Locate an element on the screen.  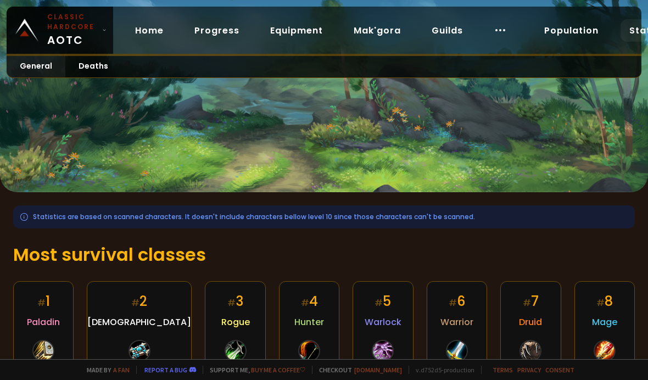
a: Deaths is located at coordinates (93, 66).